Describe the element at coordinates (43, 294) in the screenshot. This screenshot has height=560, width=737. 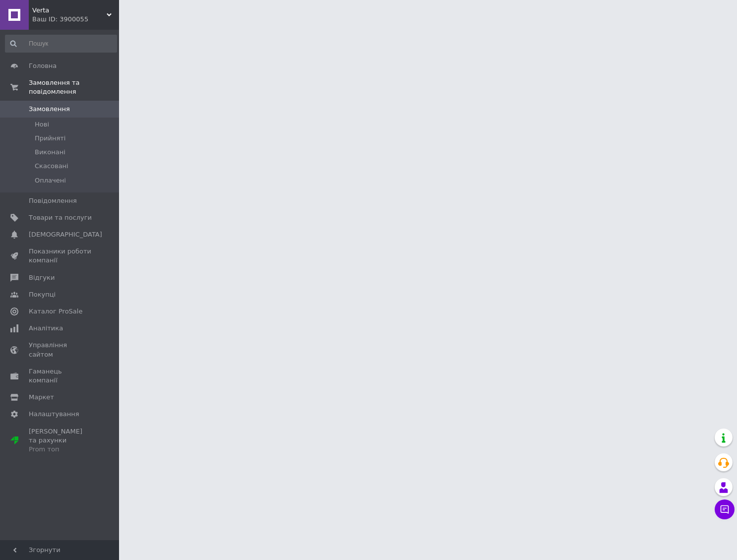
I see `span: Покупці` at that location.